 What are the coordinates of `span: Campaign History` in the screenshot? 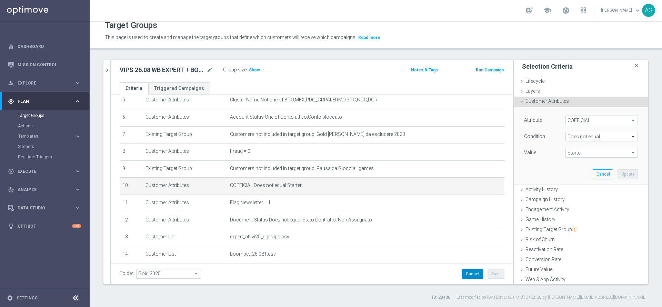 It's located at (545, 199).